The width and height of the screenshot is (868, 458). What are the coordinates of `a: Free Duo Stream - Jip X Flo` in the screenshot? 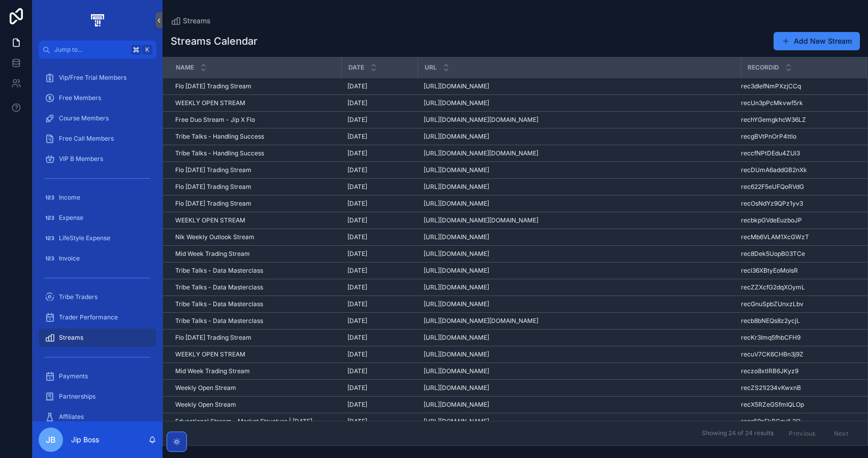 It's located at (255, 120).